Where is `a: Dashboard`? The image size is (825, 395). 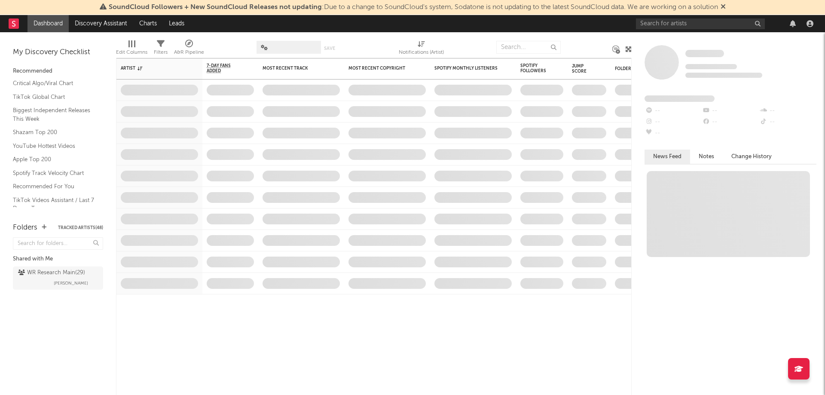 a: Dashboard is located at coordinates (48, 24).